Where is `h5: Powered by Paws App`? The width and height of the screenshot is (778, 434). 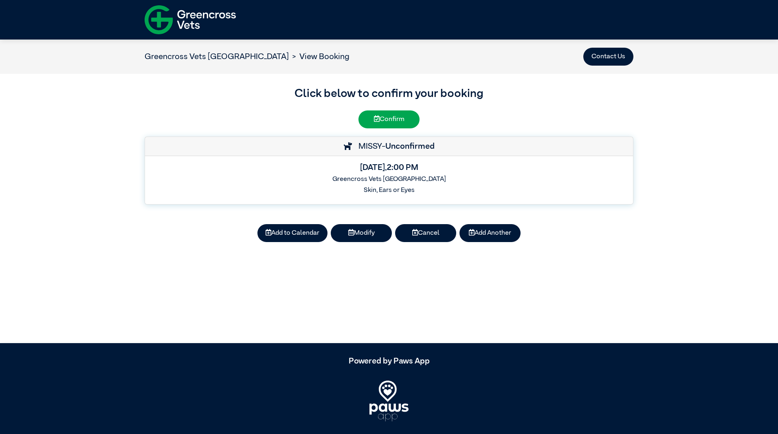 h5: Powered by Paws App is located at coordinates (389, 361).